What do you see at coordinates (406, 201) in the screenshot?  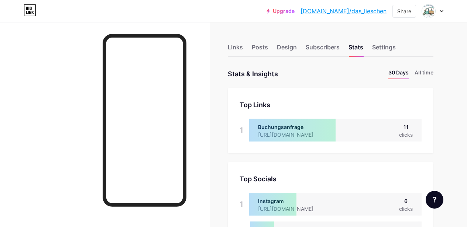 I see `div: 6` at bounding box center [406, 201].